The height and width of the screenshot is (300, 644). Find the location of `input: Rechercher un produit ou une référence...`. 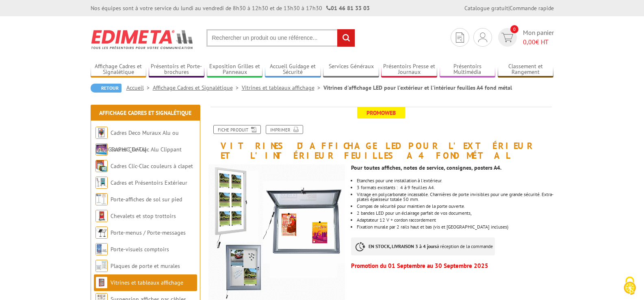

input: Rechercher un produit ou une référence... is located at coordinates (281, 38).